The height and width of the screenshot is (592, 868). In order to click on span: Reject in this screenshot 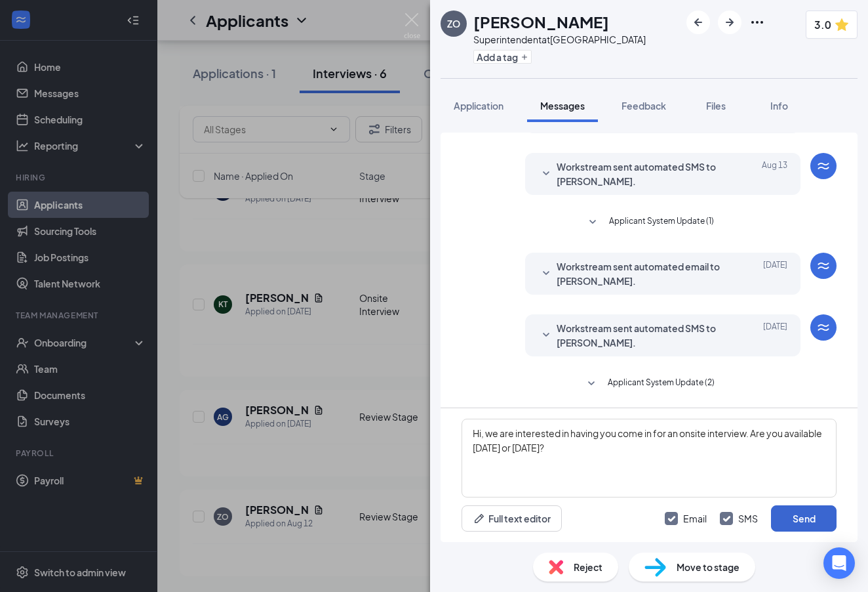, I will do `click(588, 567)`.